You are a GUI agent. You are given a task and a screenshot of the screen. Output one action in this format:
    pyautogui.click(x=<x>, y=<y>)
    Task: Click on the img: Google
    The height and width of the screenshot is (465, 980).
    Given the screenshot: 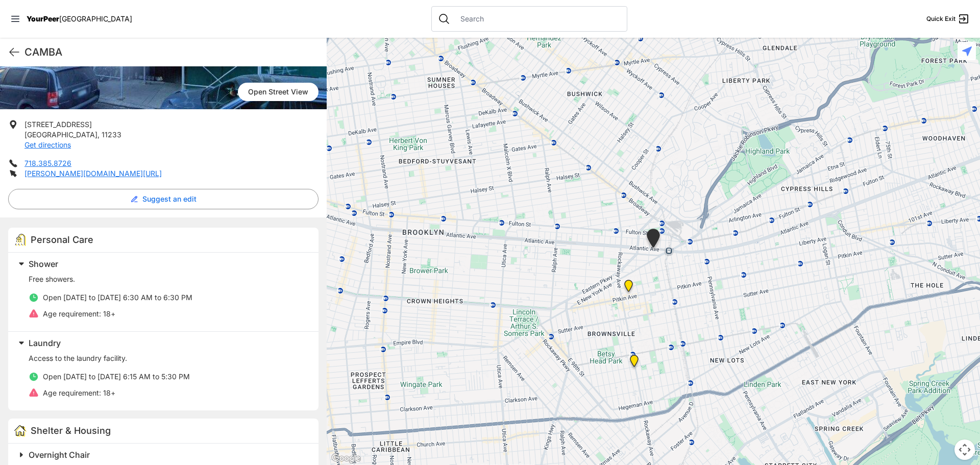 What is the action you would take?
    pyautogui.click(x=346, y=458)
    